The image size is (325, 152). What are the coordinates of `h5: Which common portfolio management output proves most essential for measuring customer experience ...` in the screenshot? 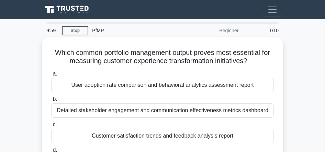 It's located at (163, 57).